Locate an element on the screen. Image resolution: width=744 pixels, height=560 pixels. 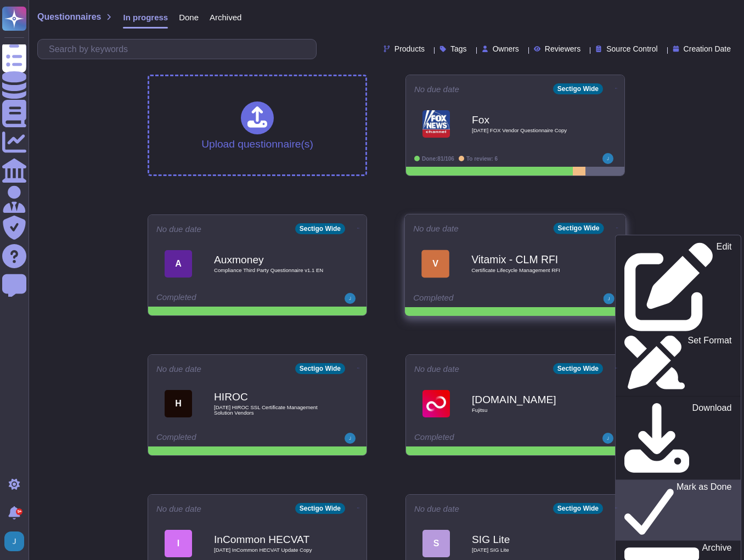
div: V is located at coordinates (435, 263).